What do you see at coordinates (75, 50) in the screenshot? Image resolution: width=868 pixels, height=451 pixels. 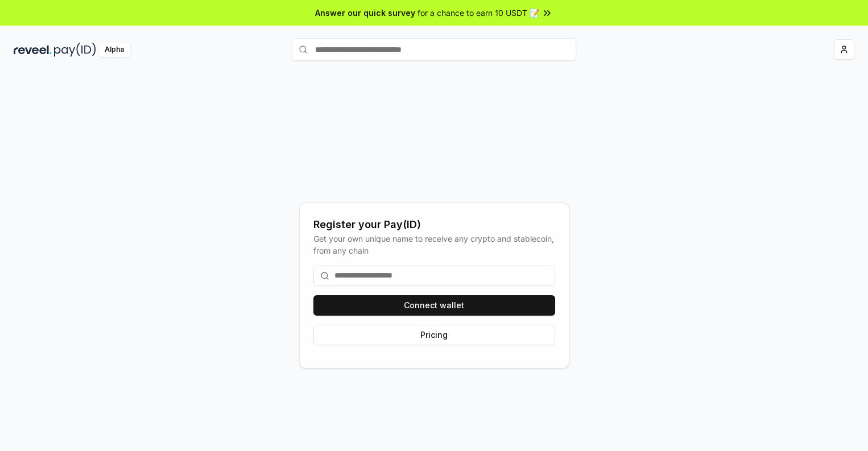 I see `img: pay_id` at bounding box center [75, 50].